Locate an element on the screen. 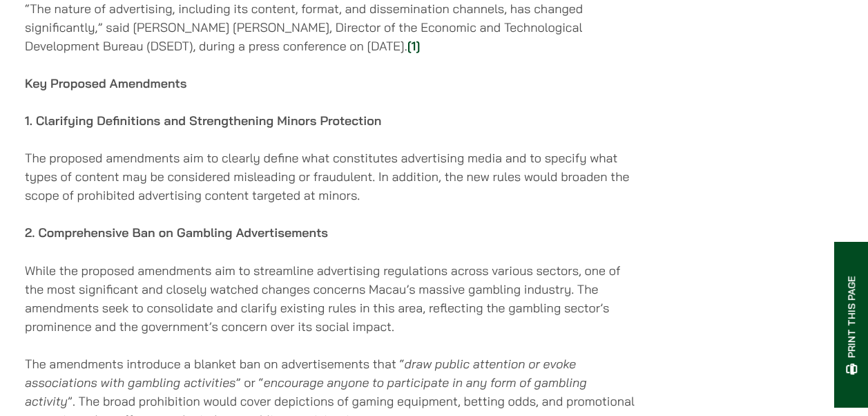 The height and width of the screenshot is (416, 868). em: encourage anyone to participate in any form of gambling activity is located at coordinates (305, 391).